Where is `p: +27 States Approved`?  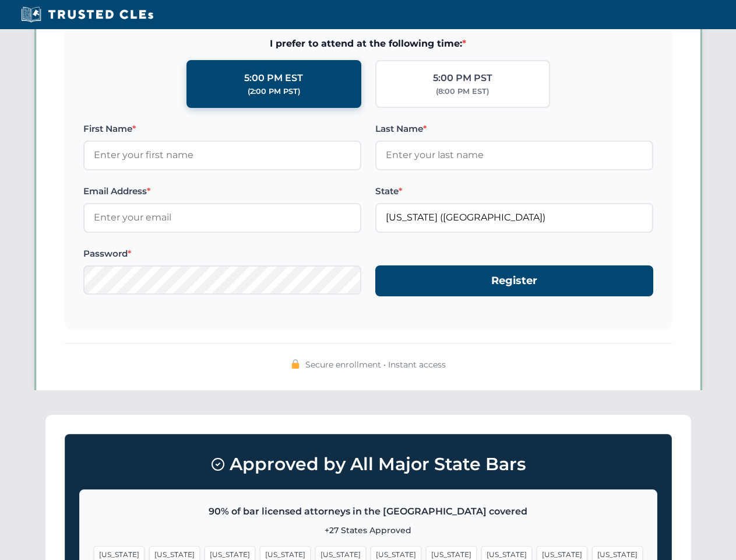 p: +27 States Approved is located at coordinates (368, 530).